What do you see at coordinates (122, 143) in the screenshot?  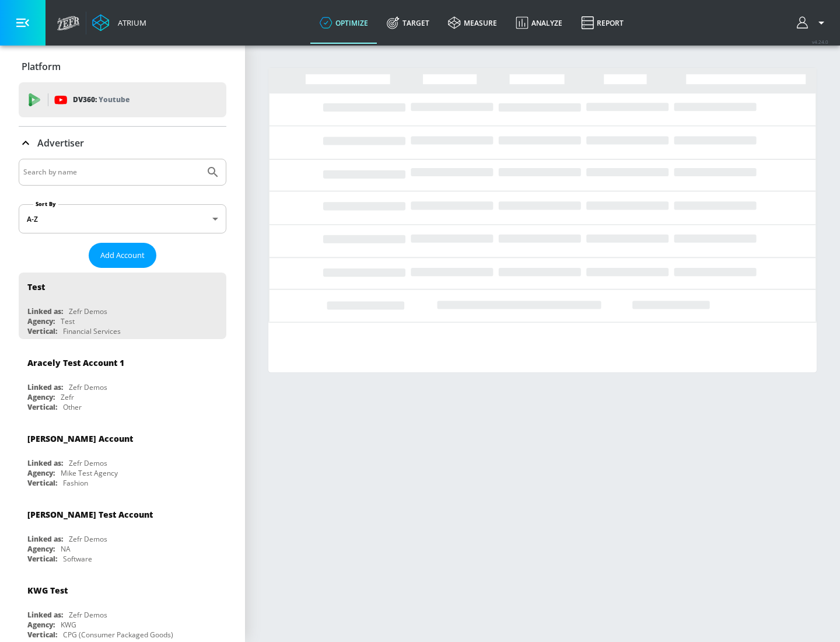 I see `div: Advertiser` at bounding box center [122, 143].